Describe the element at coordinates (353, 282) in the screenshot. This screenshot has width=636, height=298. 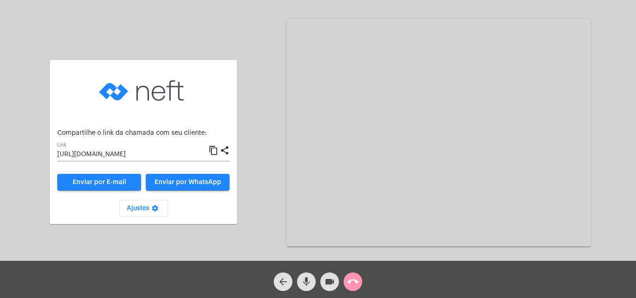
I see `mat-icon: call_end` at that location.